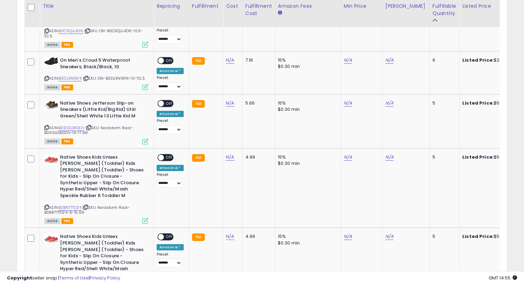  Describe the element at coordinates (102, 64) in the screenshot. I see `b: On Men's Cloud 5 Waterproof Sneakers, Black/Black, 10` at that location.